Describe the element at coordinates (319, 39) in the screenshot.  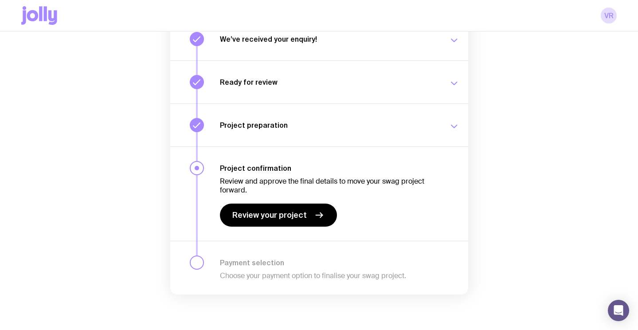
I see `button: We’ve received your enquiry!` at that location.